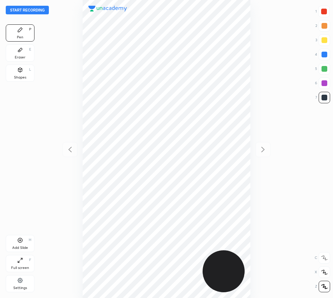  I want to click on div: Eraser, so click(20, 57).